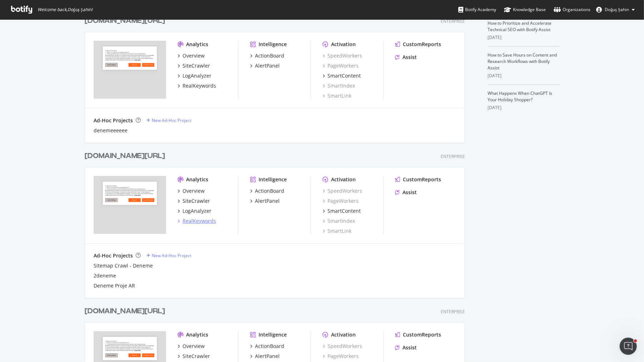 This screenshot has height=362, width=644. I want to click on div: RealKeywords, so click(199, 221).